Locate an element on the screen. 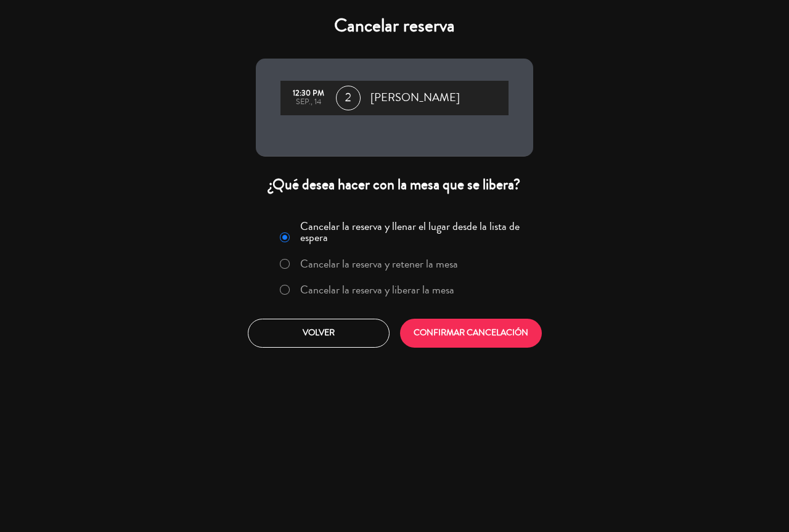  button: CONFIRMAR CANCELACIÓN is located at coordinates (471, 333).